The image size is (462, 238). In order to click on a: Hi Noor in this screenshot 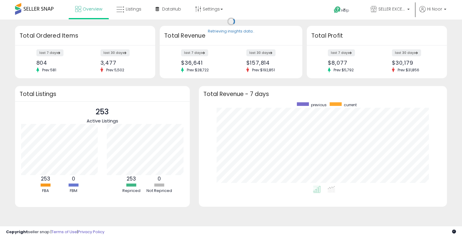, I will do `click(433, 13)`.